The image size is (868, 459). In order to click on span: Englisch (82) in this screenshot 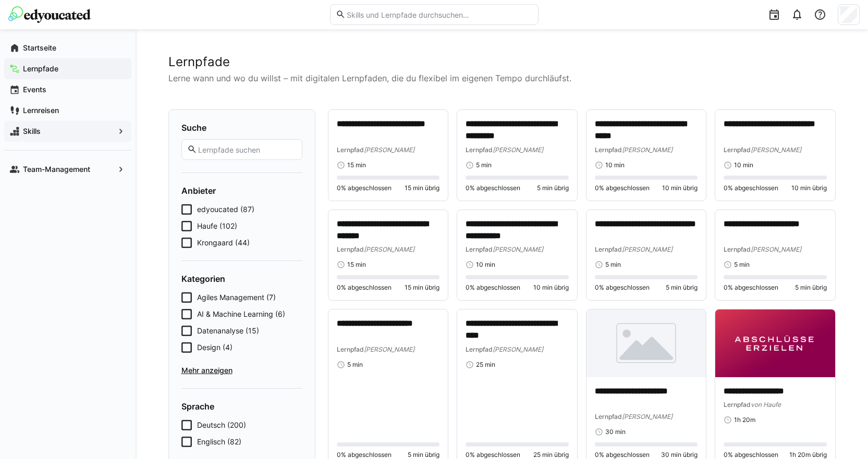, I will do `click(219, 442)`.